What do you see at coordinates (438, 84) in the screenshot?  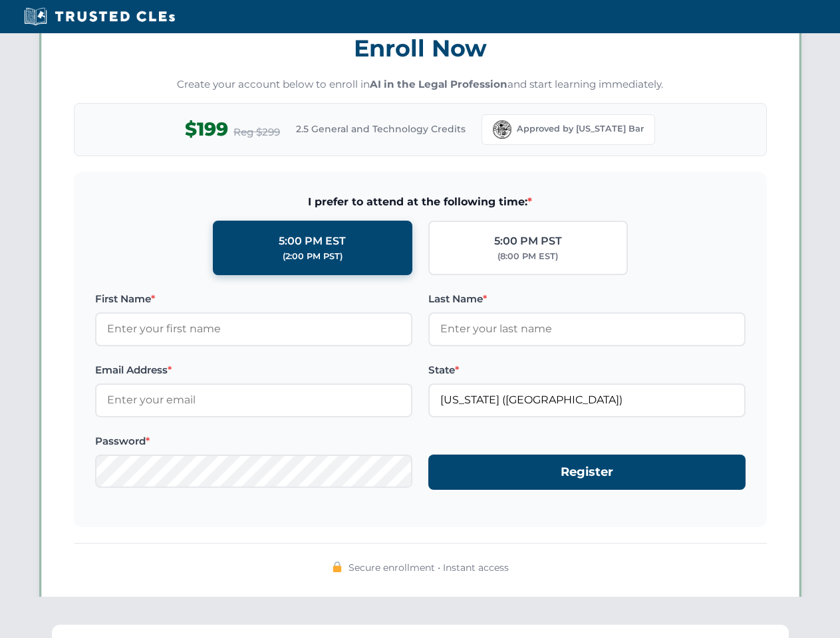 I see `strong: AI in the Legal Profession` at bounding box center [438, 84].